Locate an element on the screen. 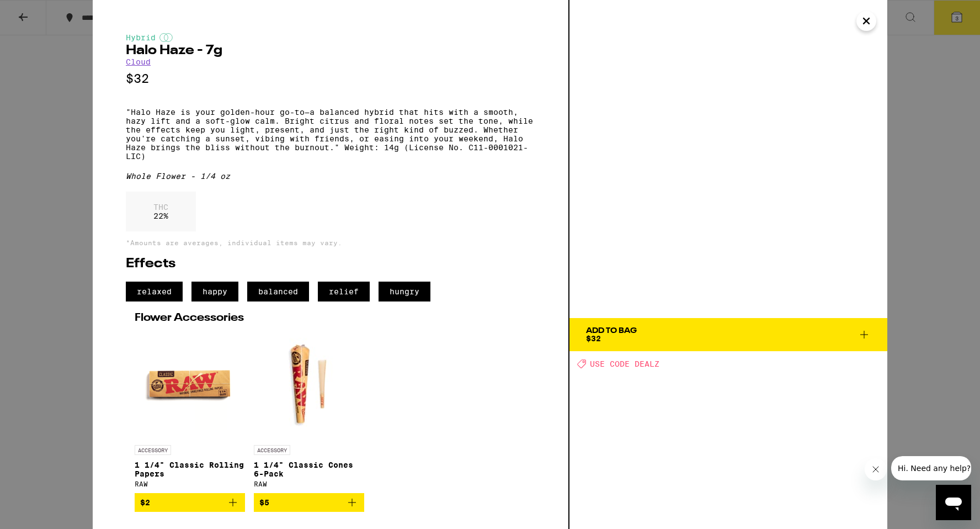  div: Whole Flower - 1/4 oz is located at coordinates (330, 176).